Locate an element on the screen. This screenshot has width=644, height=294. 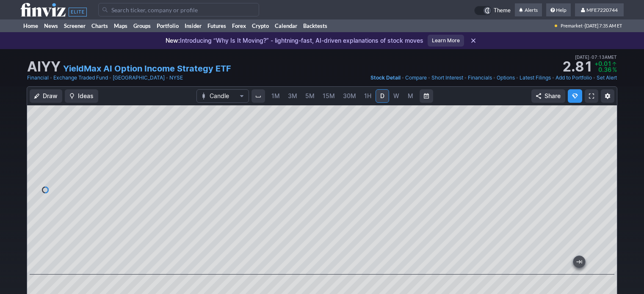
a: Fullscreen is located at coordinates (592, 96).